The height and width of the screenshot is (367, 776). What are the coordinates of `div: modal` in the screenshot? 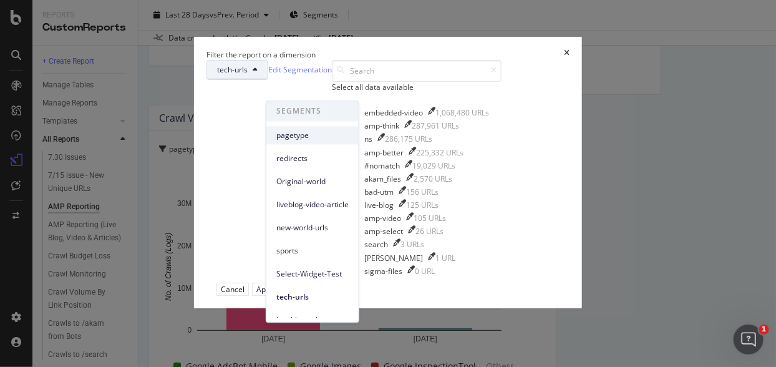 It's located at (388, 172).